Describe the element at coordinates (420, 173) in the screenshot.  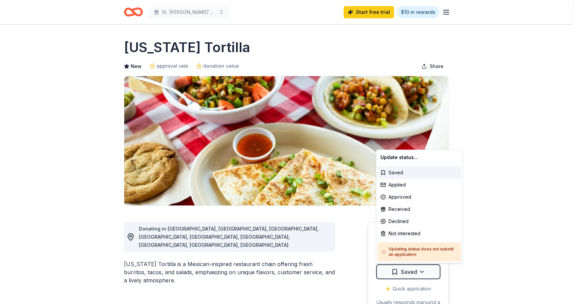
I see `div: Saved` at that location.